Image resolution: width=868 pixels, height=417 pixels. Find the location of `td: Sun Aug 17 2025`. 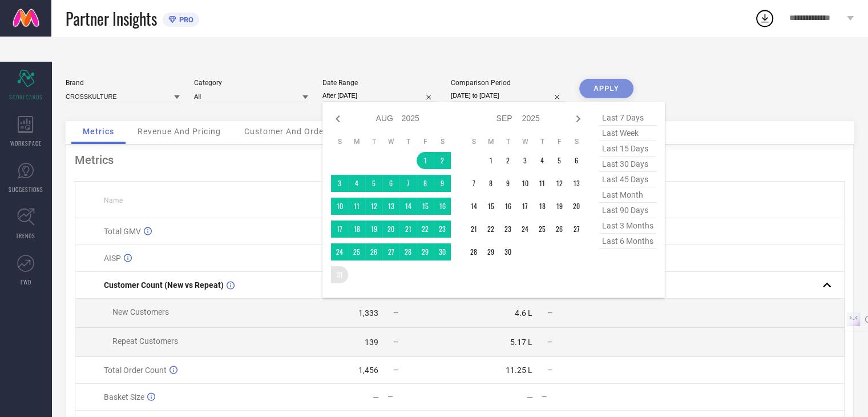

td: Sun Aug 17 2025 is located at coordinates (340, 229).